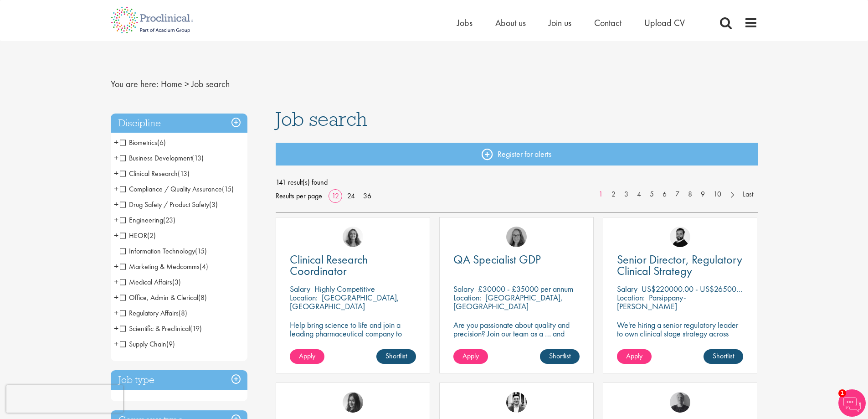 The width and height of the screenshot is (868, 419). Describe the element at coordinates (680, 403) in the screenshot. I see `img: Felix Zimmer` at that location.